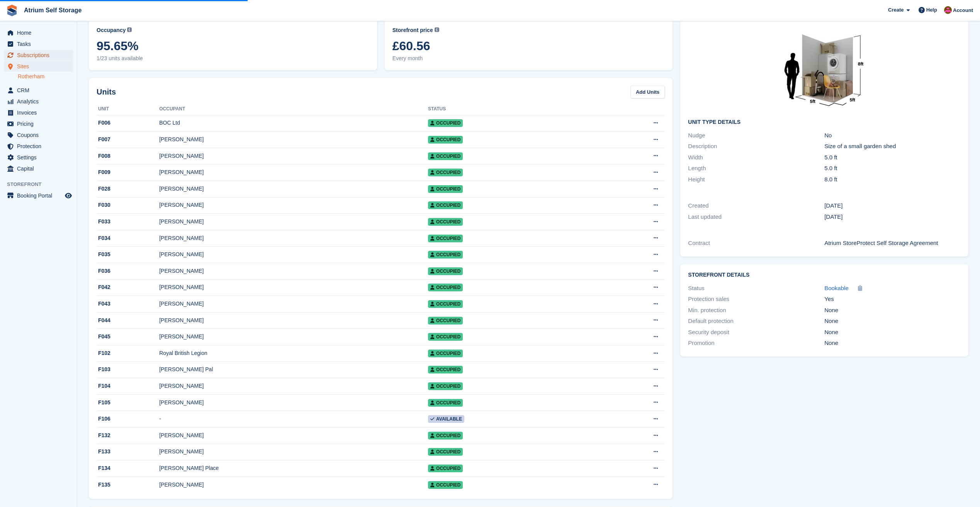 The height and width of the screenshot is (507, 980). Describe the element at coordinates (756, 344) in the screenshot. I see `div: Promotion` at that location.